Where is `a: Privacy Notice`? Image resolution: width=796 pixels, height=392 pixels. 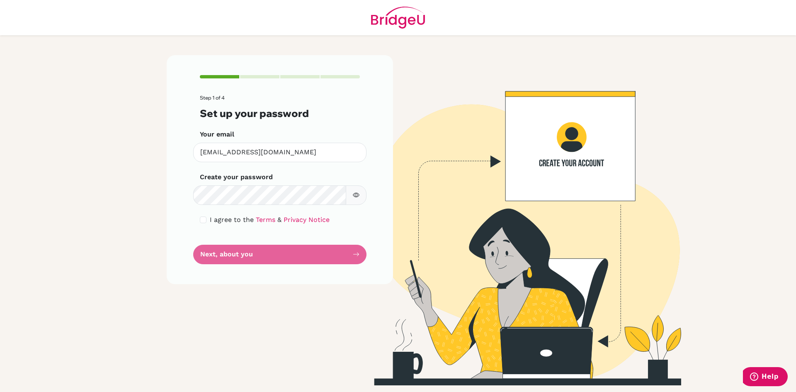 a: Privacy Notice is located at coordinates (306, 219).